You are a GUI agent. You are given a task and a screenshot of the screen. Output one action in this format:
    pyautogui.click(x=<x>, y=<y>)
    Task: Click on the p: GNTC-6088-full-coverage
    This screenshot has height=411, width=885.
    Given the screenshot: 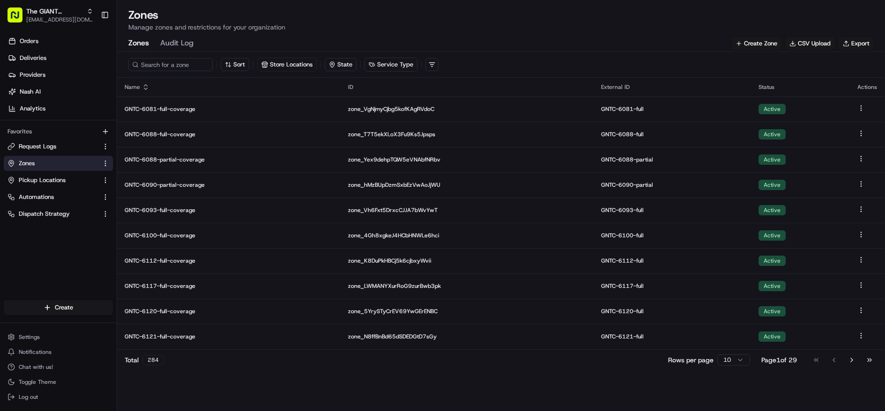 What is the action you would take?
    pyautogui.click(x=229, y=134)
    